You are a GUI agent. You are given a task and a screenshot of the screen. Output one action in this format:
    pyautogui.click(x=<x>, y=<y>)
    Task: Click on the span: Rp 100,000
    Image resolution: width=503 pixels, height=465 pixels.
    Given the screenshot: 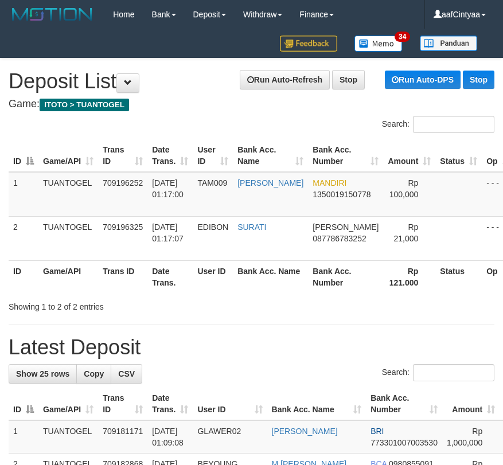 What is the action you would take?
    pyautogui.click(x=404, y=189)
    